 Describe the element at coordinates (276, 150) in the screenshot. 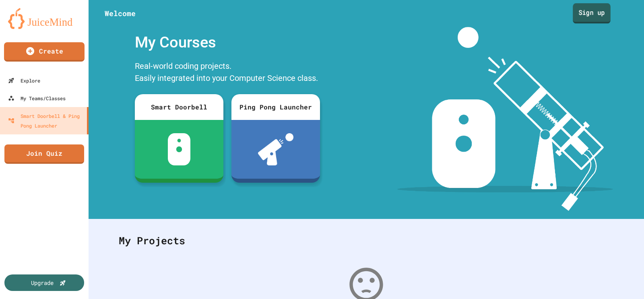

I see `img: ppl-with-ball.png` at that location.